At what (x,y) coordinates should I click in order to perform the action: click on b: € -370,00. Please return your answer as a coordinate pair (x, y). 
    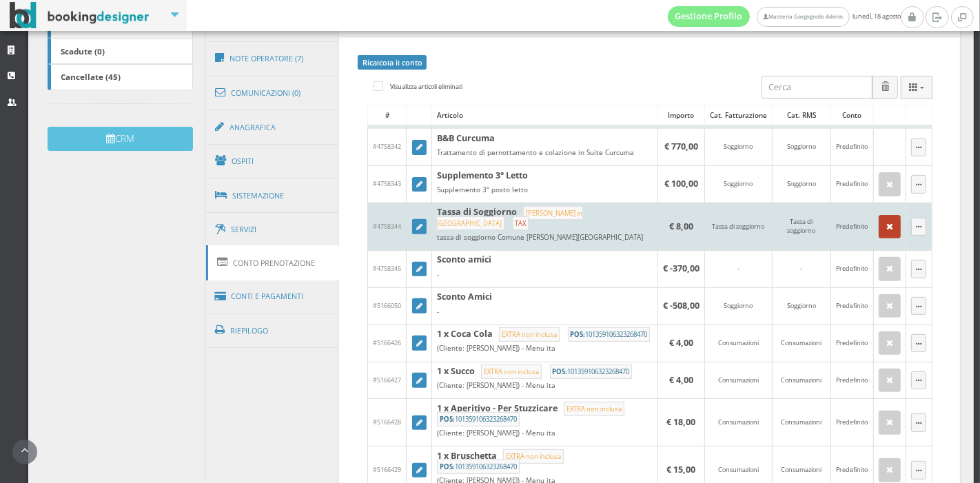
    Looking at the image, I should click on (681, 268).